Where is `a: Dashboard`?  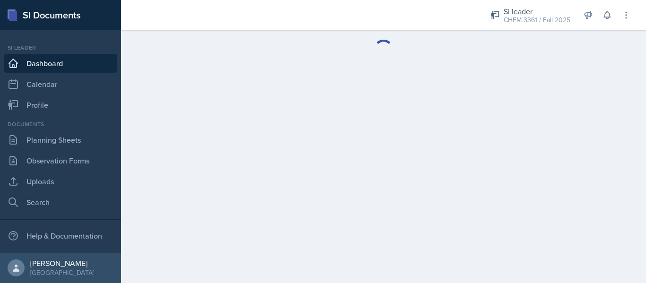 a: Dashboard is located at coordinates (61, 63).